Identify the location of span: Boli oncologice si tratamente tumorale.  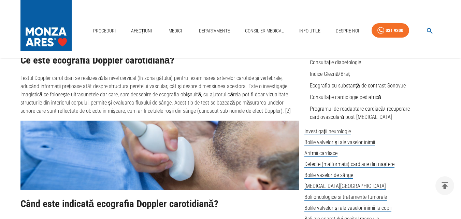
(345, 197).